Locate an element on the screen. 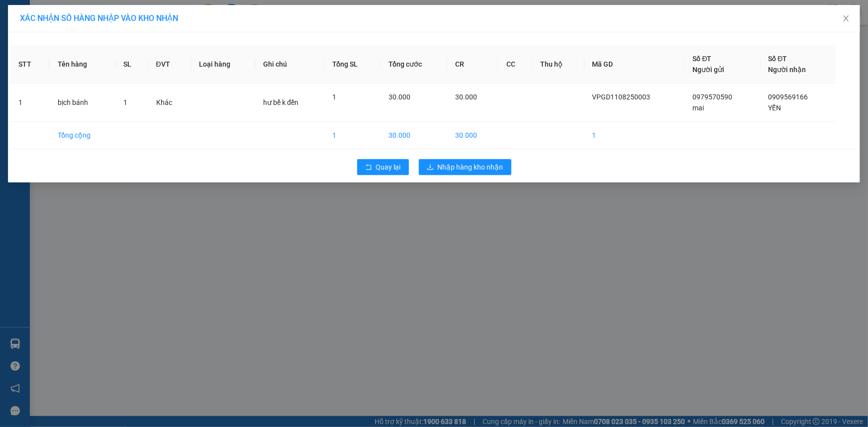  span: YẾN is located at coordinates (775, 108).